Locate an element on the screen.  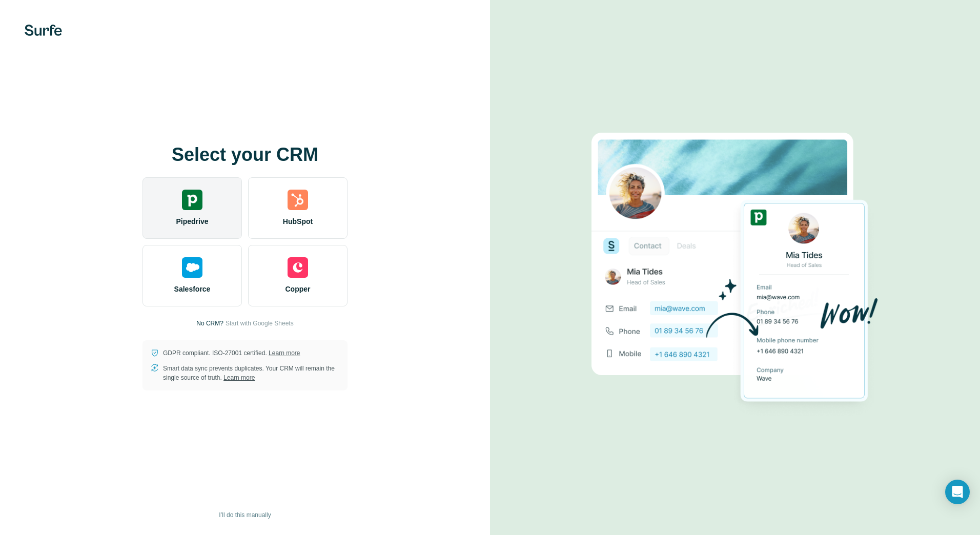
img: pipedrive's logo is located at coordinates (192, 199).